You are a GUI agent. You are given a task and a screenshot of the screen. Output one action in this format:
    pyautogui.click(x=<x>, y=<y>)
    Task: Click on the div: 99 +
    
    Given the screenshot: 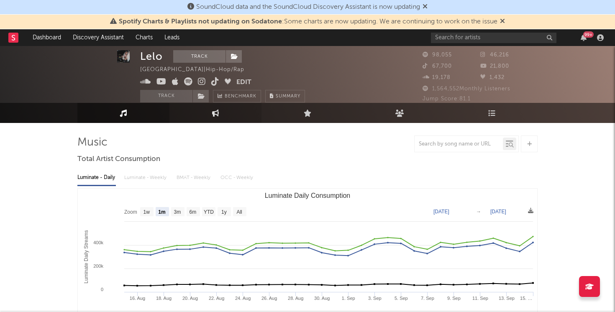 What is the action you would take?
    pyautogui.click(x=588, y=34)
    